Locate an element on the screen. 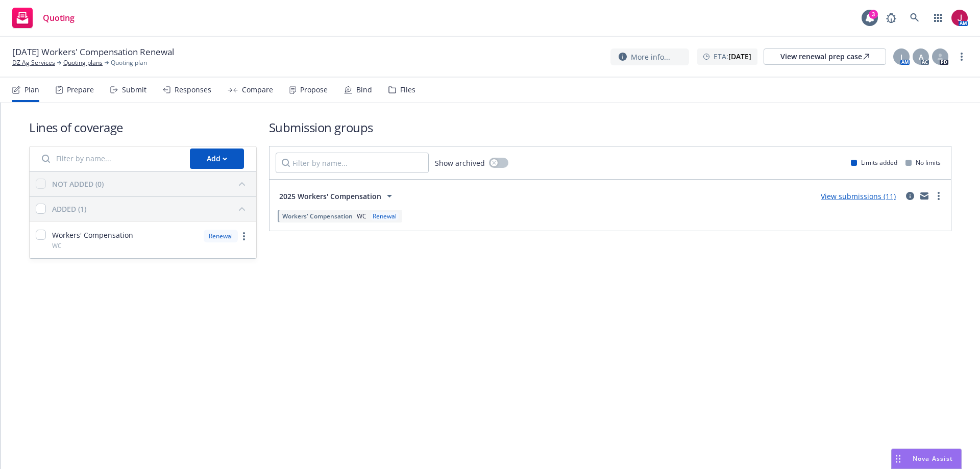  div: Compare is located at coordinates (257, 90).